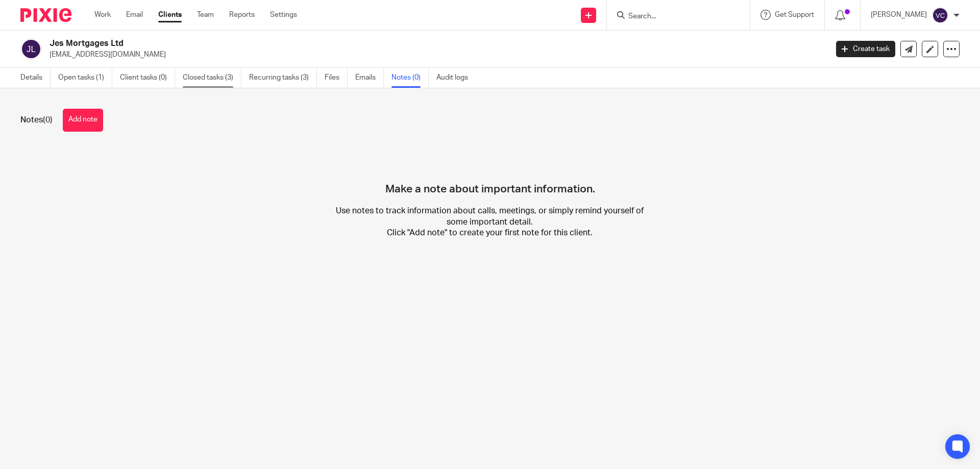  Describe the element at coordinates (490, 172) in the screenshot. I see `h4: Make a note about important information.` at that location.